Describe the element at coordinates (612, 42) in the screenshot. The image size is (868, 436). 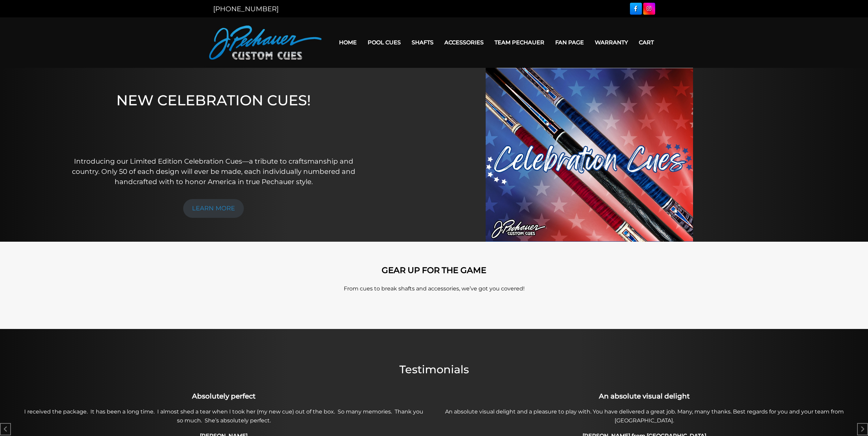
I see `a: Warranty` at that location.